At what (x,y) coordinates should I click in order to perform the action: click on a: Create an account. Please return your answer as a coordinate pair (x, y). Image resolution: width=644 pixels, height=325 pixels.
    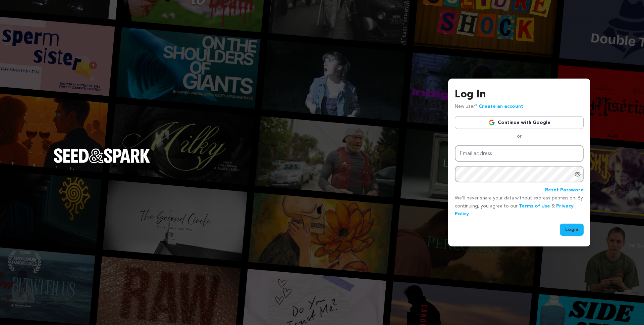
    Looking at the image, I should click on (501, 107).